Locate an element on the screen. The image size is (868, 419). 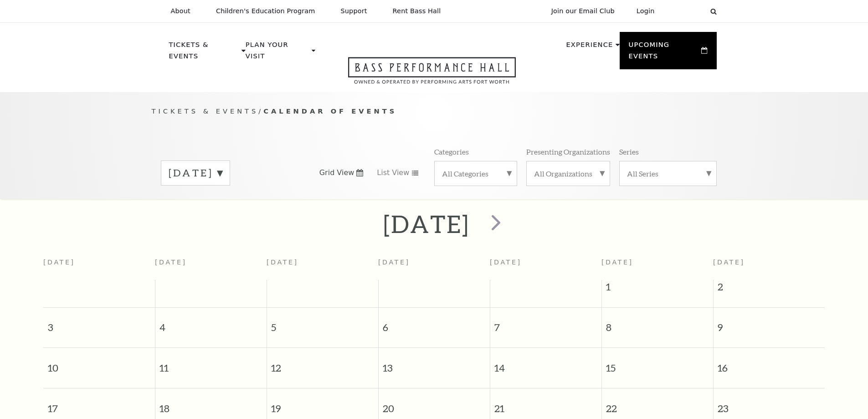
span: 11 is located at coordinates (211, 363).